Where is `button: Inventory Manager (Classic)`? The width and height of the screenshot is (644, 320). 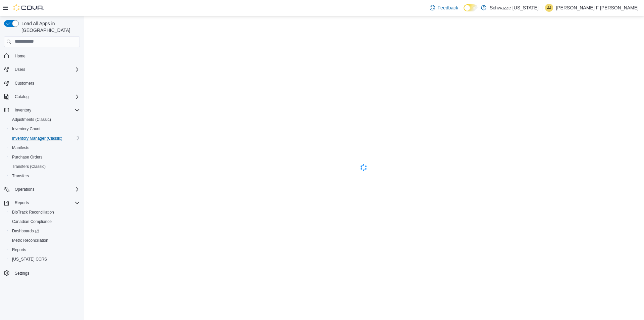 button: Inventory Manager (Classic) is located at coordinates (45, 138).